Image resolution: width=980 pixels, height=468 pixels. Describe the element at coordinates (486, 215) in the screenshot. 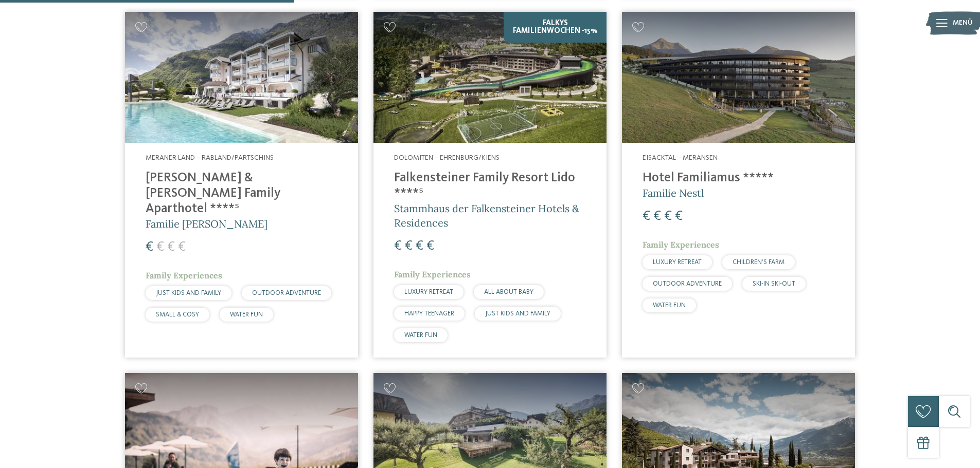

I see `span: Stammhaus der Falkensteiner Hotels & Residences` at that location.